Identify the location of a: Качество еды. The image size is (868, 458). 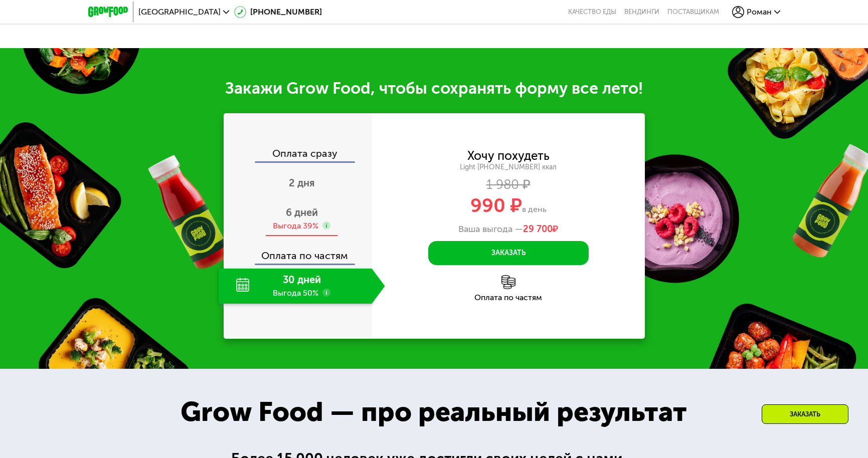
(592, 12).